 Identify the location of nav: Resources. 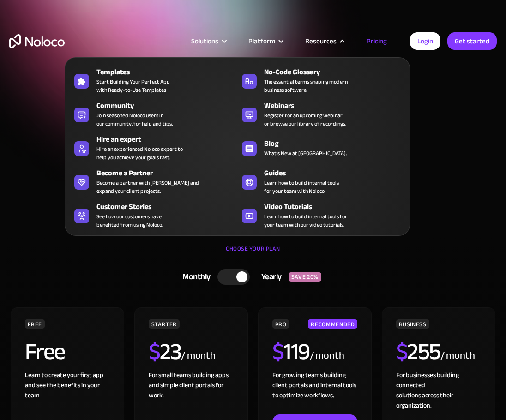
(237, 140).